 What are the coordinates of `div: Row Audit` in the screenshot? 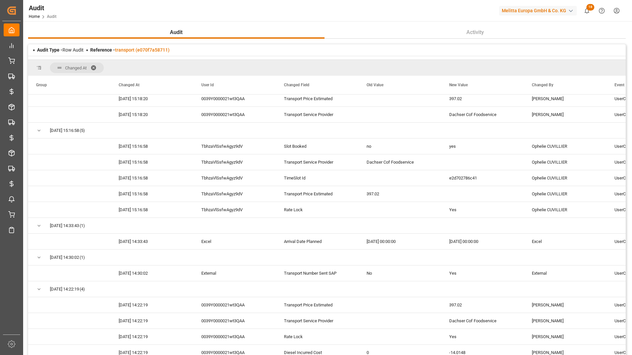 It's located at (60, 50).